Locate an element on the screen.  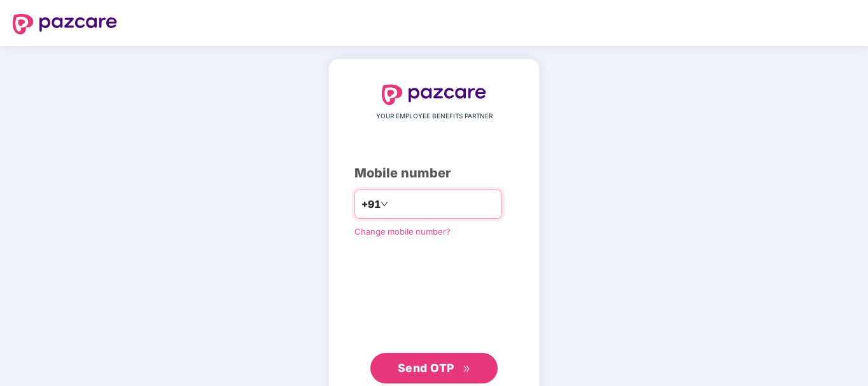
a: Change mobile number? is located at coordinates (402, 232).